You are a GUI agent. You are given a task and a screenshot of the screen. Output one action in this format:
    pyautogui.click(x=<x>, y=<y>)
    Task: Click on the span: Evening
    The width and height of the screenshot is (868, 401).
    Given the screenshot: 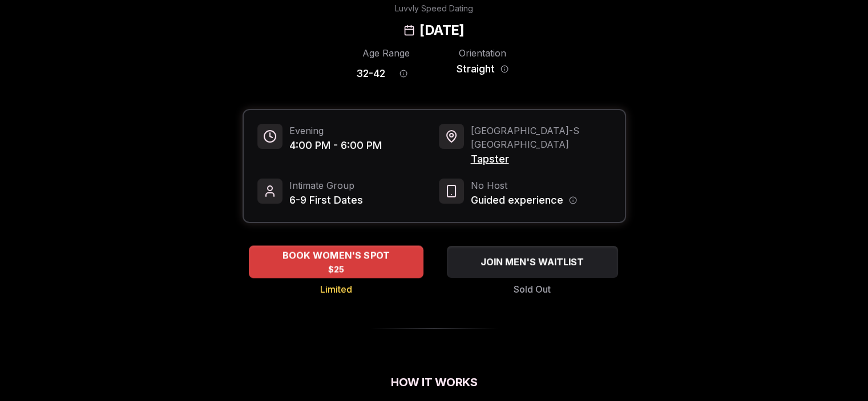 What is the action you would take?
    pyautogui.click(x=336, y=131)
    